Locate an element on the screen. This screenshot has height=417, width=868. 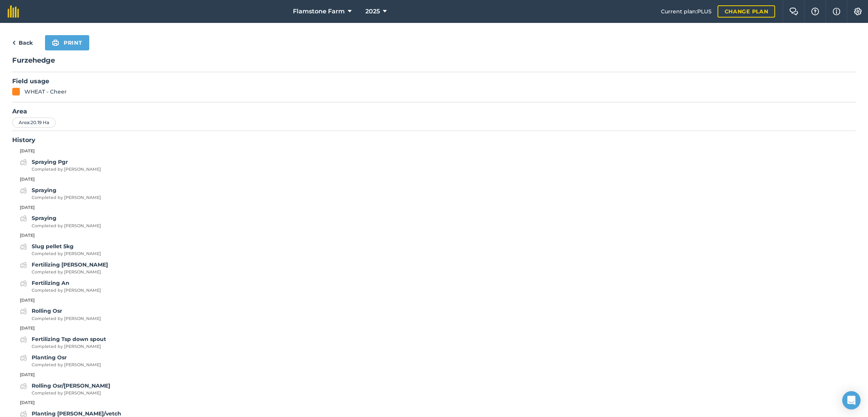
img: Two speech bubbles overlapping with the left bubble in the forefront is located at coordinates (793, 11).